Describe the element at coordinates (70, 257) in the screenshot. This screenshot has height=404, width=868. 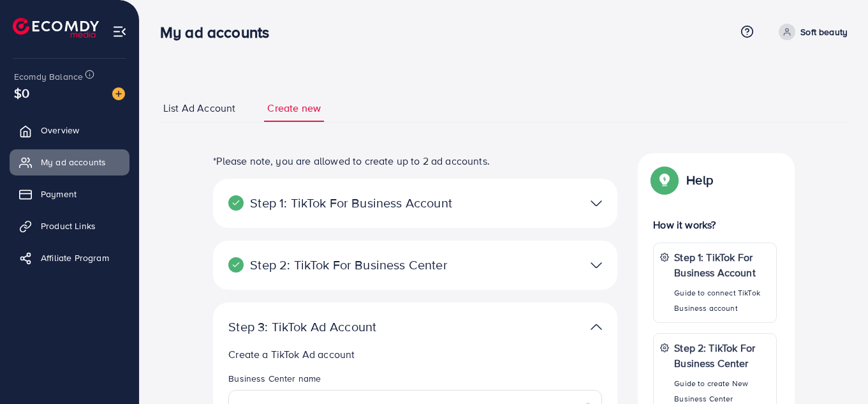
I see `a: Affiliate Program` at that location.